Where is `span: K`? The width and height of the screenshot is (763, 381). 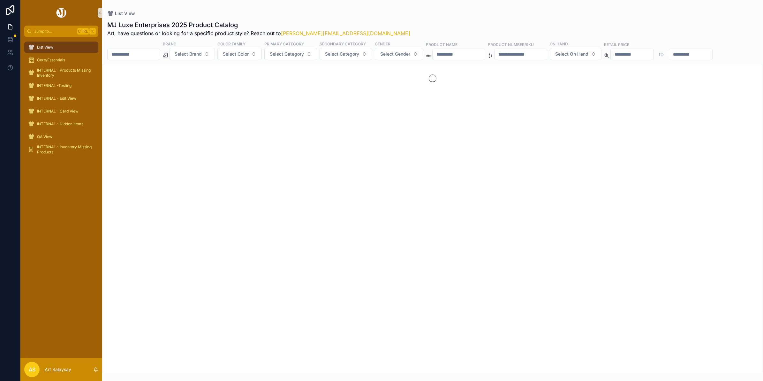 span: K is located at coordinates (93, 31).